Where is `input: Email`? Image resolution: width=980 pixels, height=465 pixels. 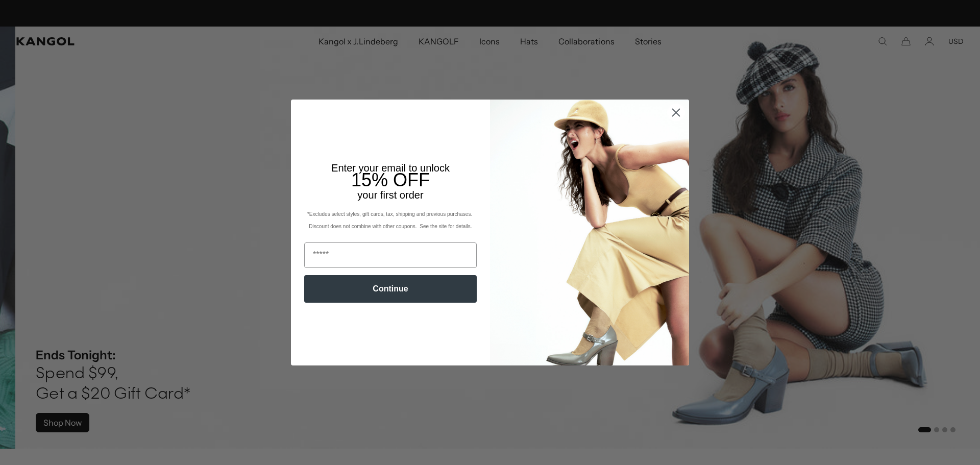 input: Email is located at coordinates (390, 256).